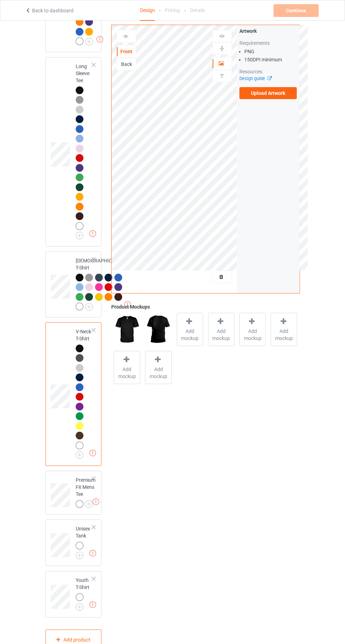 This screenshot has width=345, height=644. I want to click on div: Design, so click(148, 11).